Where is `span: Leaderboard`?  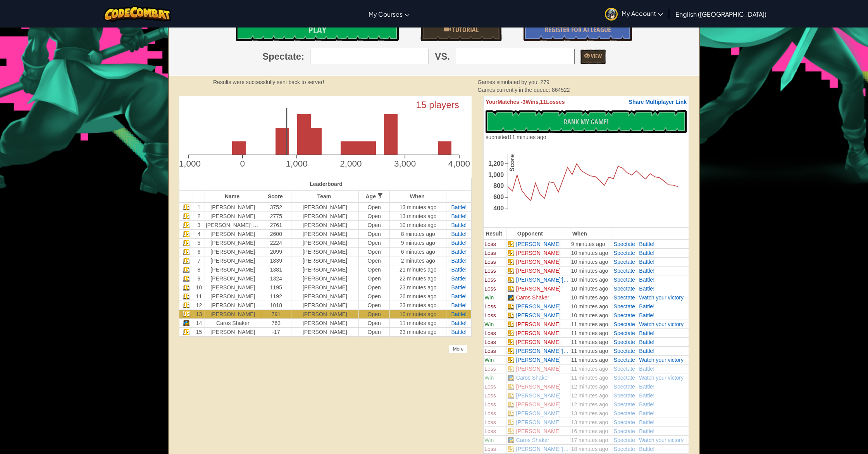 span: Leaderboard is located at coordinates (326, 184).